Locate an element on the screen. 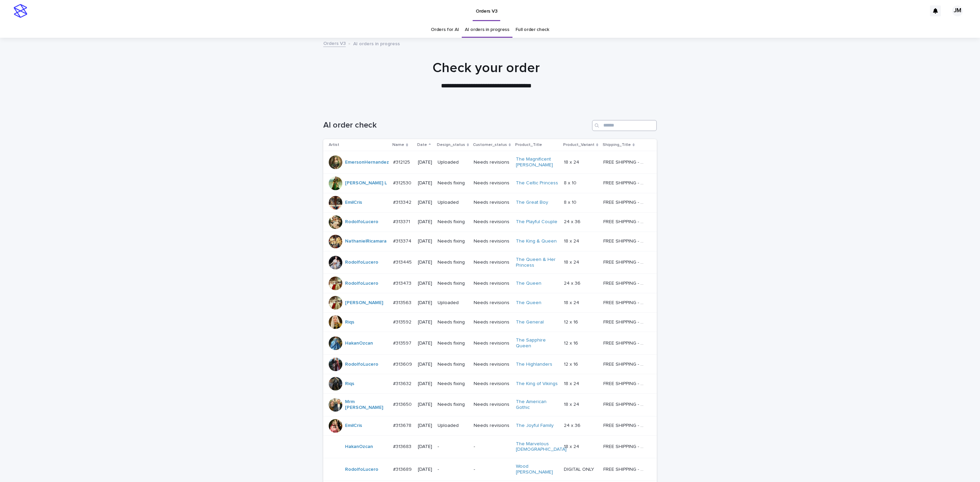 The image size is (980, 482). div: JM is located at coordinates (957, 11).